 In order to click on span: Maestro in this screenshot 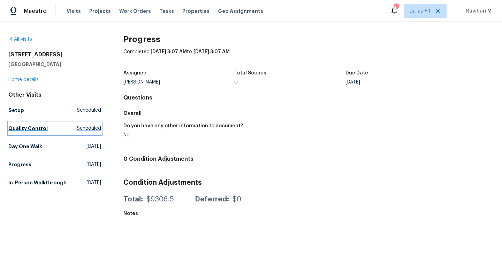, I will do `click(35, 11)`.